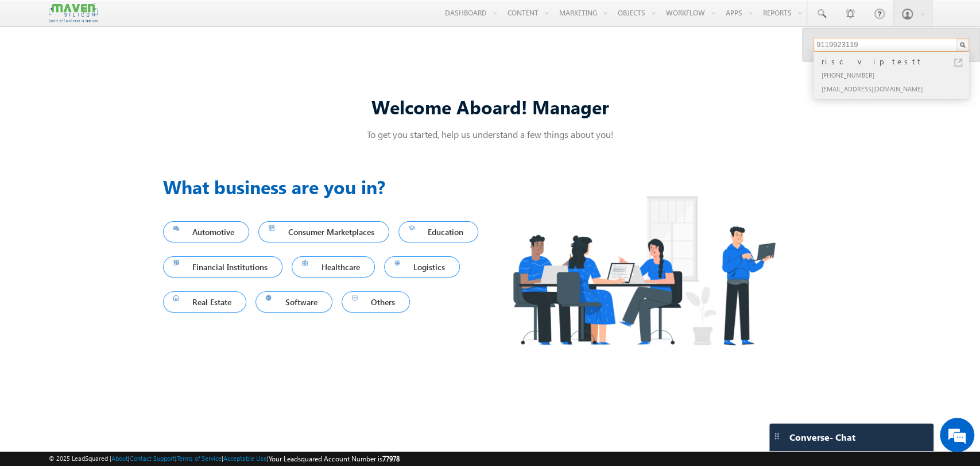  What do you see at coordinates (73, 12) in the screenshot?
I see `img: Custom Logo` at bounding box center [73, 12].